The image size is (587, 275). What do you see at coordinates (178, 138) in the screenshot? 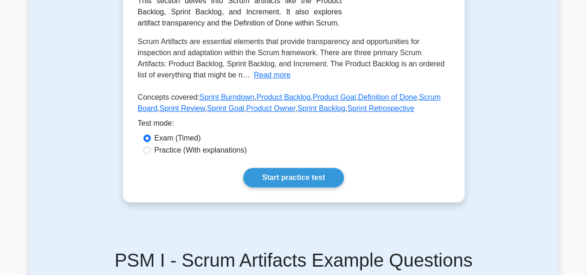
I see `label: Exam (Timed)` at bounding box center [178, 138].